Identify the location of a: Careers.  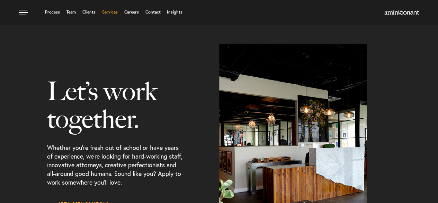
(132, 12).